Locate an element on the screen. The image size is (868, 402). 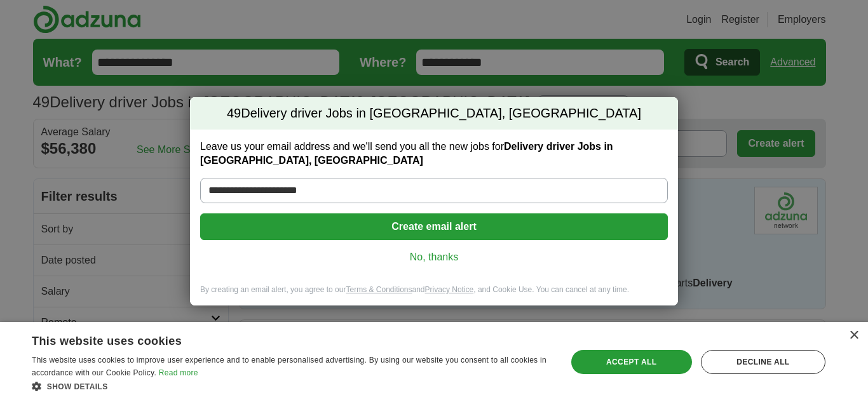
span: 49 is located at coordinates (234, 114).